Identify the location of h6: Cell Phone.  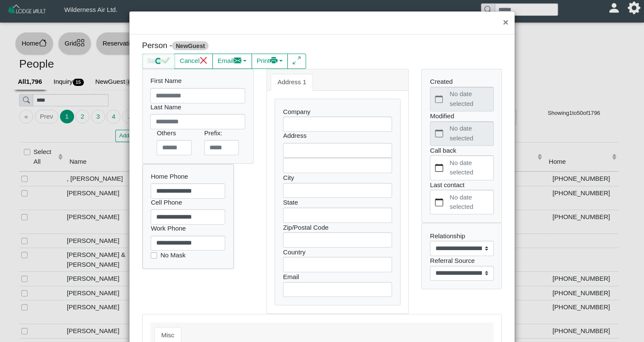
(188, 203).